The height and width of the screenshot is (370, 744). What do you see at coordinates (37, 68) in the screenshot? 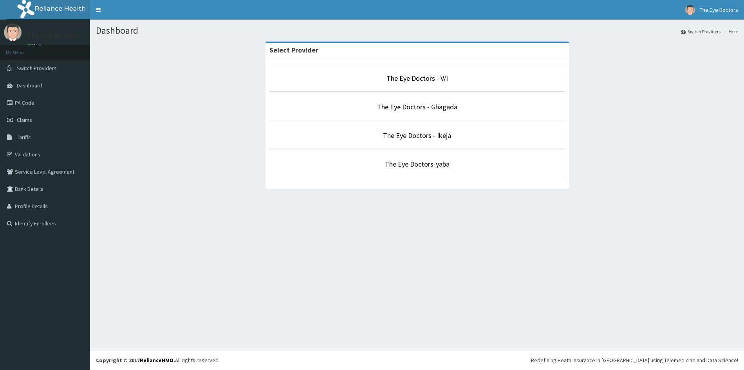
I see `span: Switch Providers` at bounding box center [37, 68].